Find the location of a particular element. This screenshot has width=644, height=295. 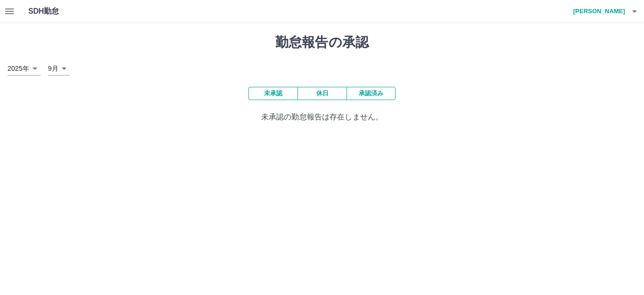

button: 承認済み is located at coordinates (371, 93).